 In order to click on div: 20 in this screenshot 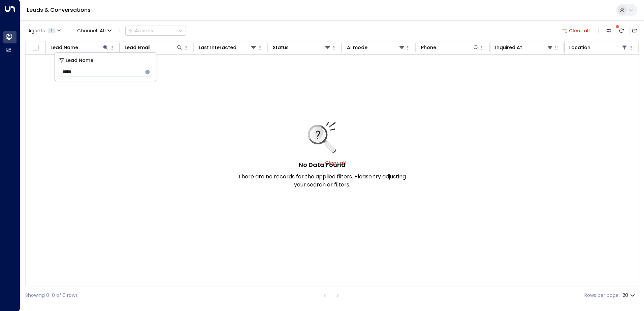, I will do `click(630, 295)`.